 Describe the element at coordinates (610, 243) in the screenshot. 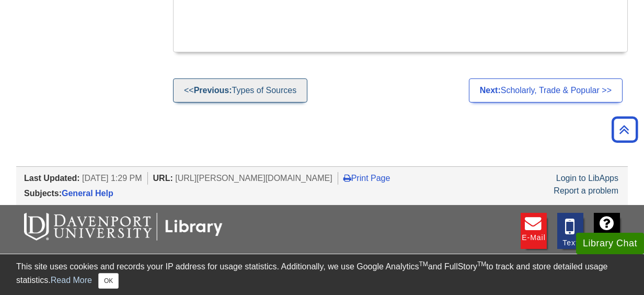

I see `button: Library Chat` at that location.